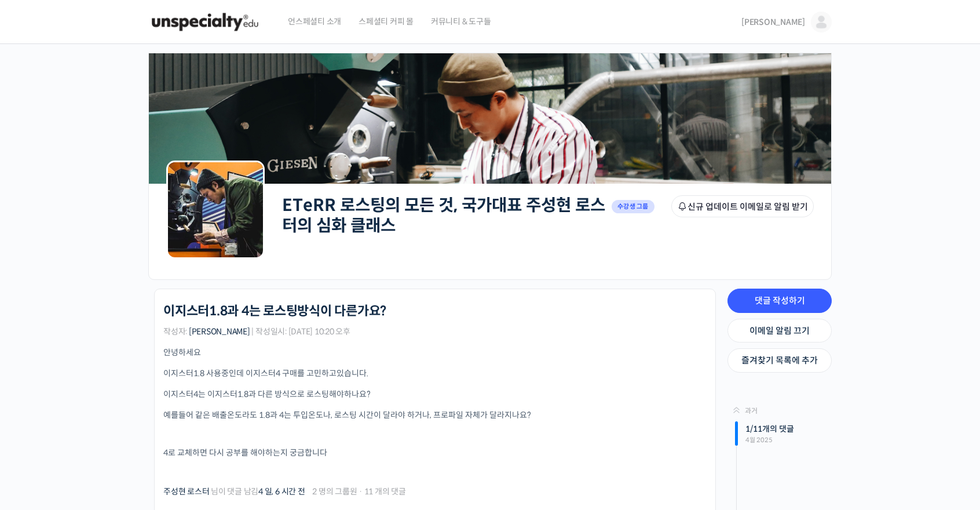  Describe the element at coordinates (784, 433) in the screenshot. I see `div: / 개의 댓글` at that location.